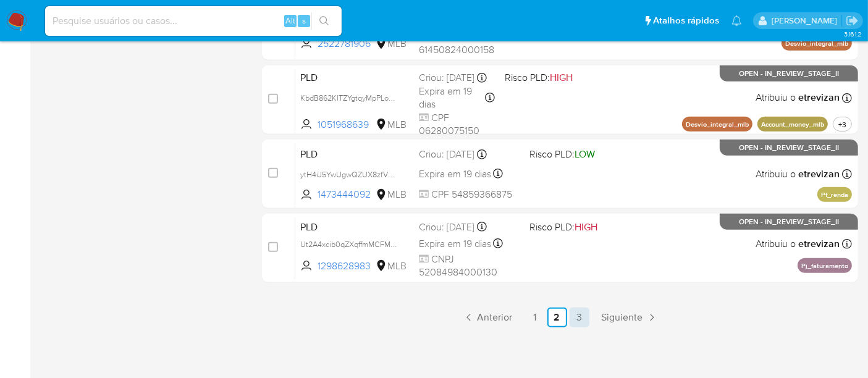 This screenshot has height=378, width=868. I want to click on button: search-icon, so click(323, 21).